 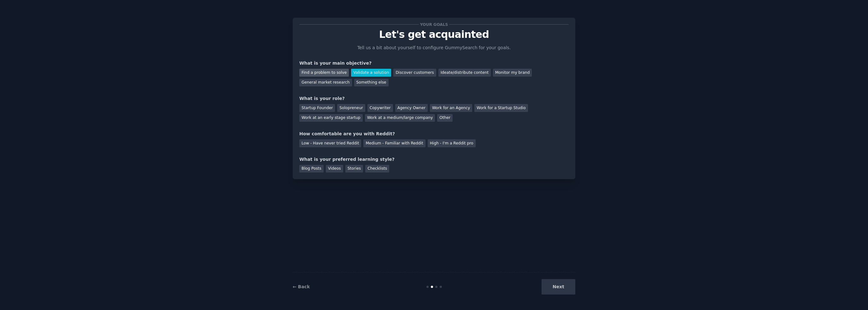 What do you see at coordinates (434, 48) in the screenshot?
I see `p: Tell us a bit about yourself to configure GummySearch for your goals.` at bounding box center [434, 48].